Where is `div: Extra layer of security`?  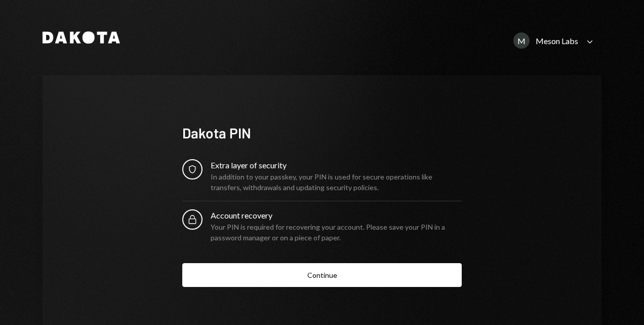 div: Extra layer of security is located at coordinates (336, 166).